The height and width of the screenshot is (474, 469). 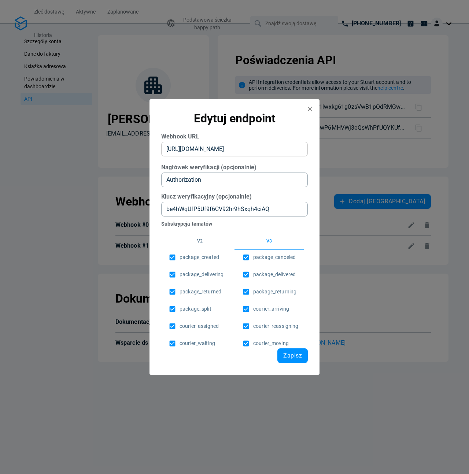 What do you see at coordinates (195, 309) in the screenshot?
I see `span: package_split` at bounding box center [195, 309].